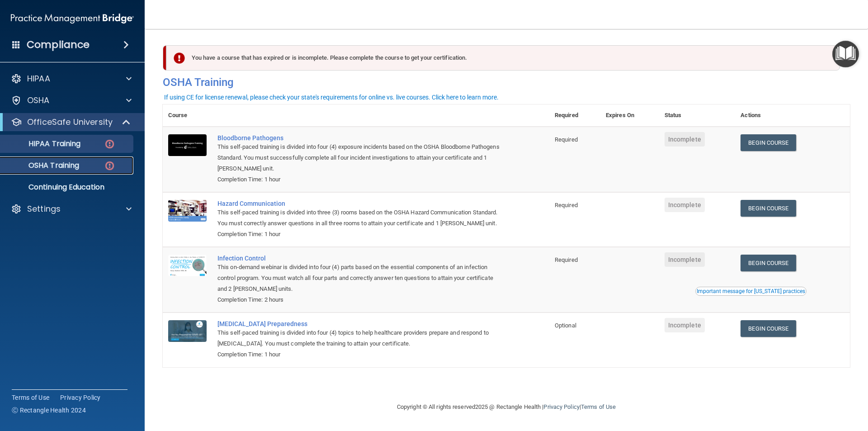  Describe the element at coordinates (43, 166) in the screenshot. I see `p: OSHA Training` at that location.